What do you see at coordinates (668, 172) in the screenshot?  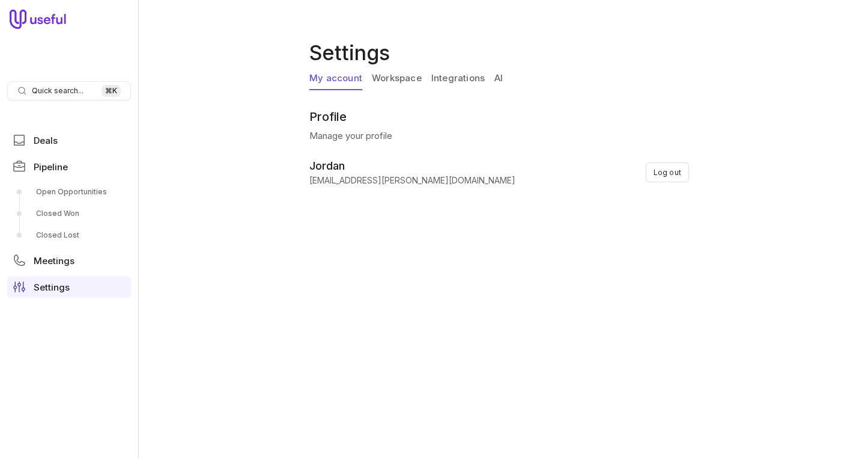 I see `button: Log out` at bounding box center [668, 172].